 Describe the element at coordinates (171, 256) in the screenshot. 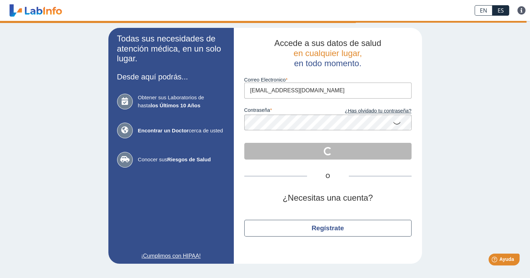

I see `a: ¡Cumplimos con HIPAA!` at that location.